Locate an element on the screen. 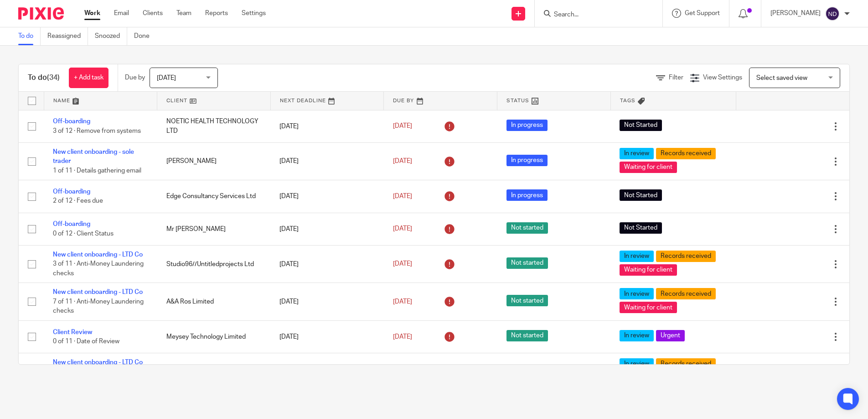 This screenshot has width=868, height=419. a: Snoozed is located at coordinates (111, 36).